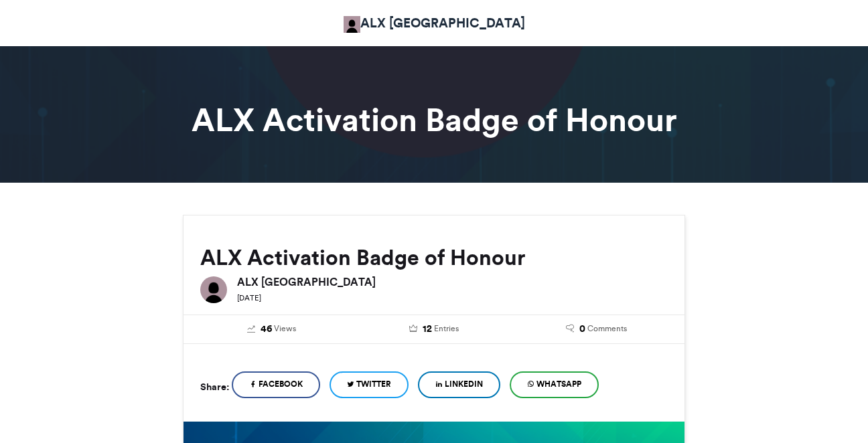 The height and width of the screenshot is (443, 868). What do you see at coordinates (554, 385) in the screenshot?
I see `a: WhatsApp` at bounding box center [554, 385].